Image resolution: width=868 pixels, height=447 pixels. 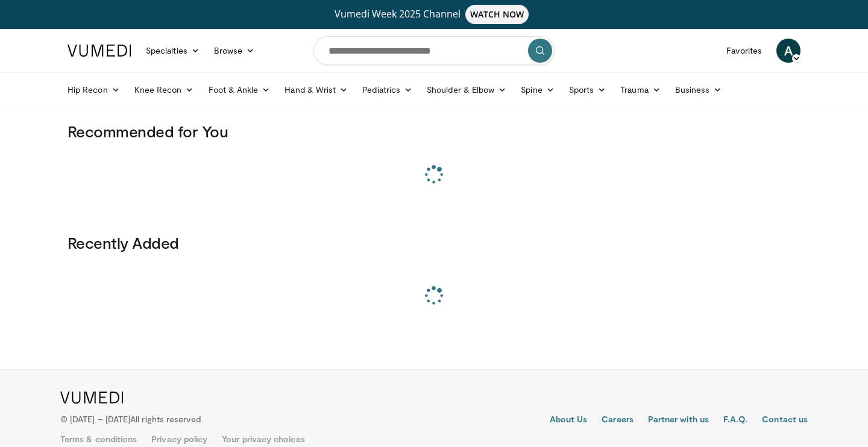 I want to click on span: WATCH NOW, so click(x=498, y=14).